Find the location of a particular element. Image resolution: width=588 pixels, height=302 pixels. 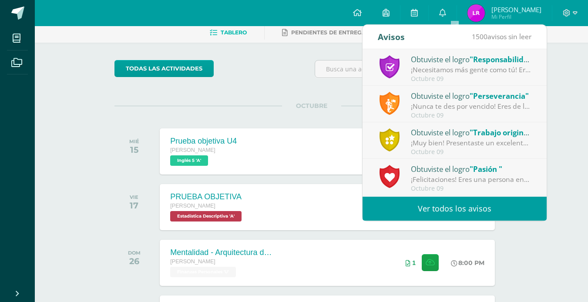

span: Inglés 5 'A' is located at coordinates (189, 161).